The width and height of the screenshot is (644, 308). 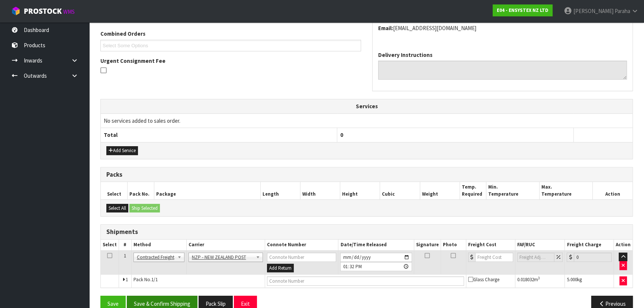 I want to click on button: Select All, so click(x=117, y=208).